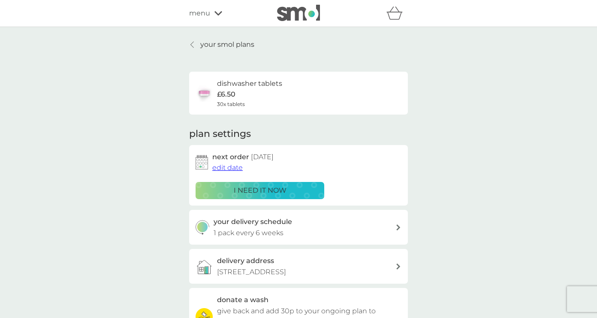  What do you see at coordinates (248, 233) in the screenshot?
I see `p: 1 pack every 6 weeks` at bounding box center [248, 233].